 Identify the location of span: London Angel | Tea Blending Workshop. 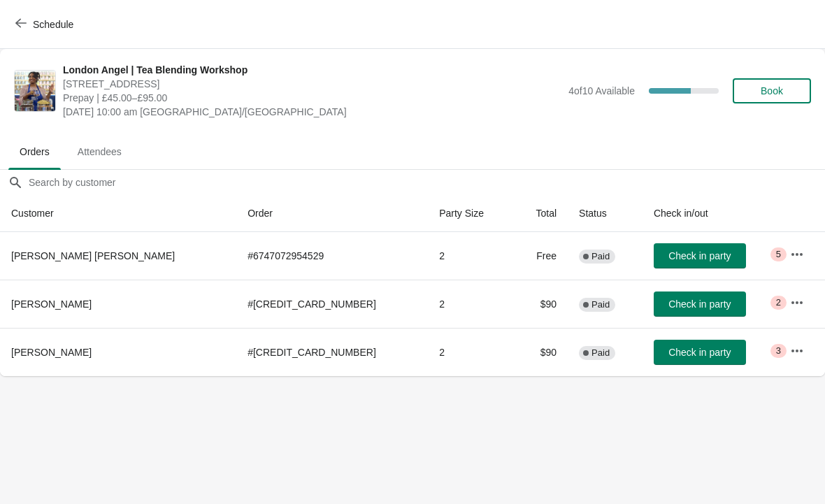
(312, 70).